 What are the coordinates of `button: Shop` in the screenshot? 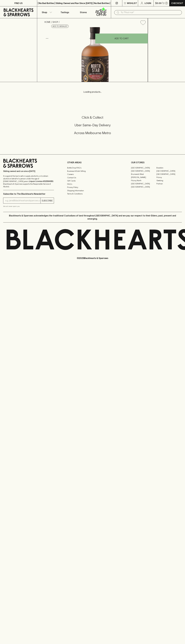 It's located at (46, 12).